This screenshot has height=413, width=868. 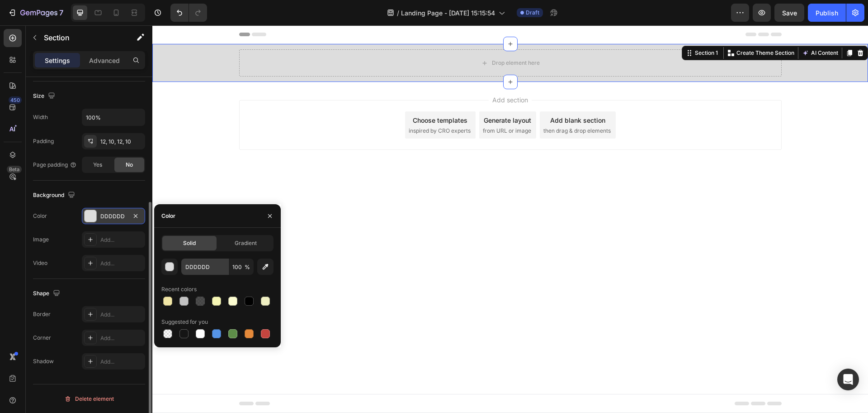 I want to click on button: 7, so click(x=35, y=12).